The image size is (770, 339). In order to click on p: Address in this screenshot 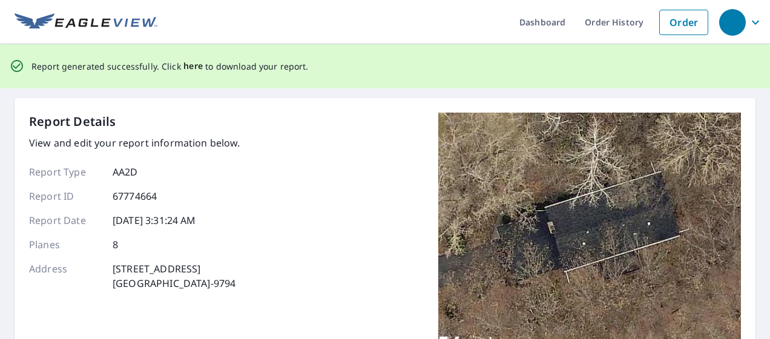, I will do `click(65, 276)`.